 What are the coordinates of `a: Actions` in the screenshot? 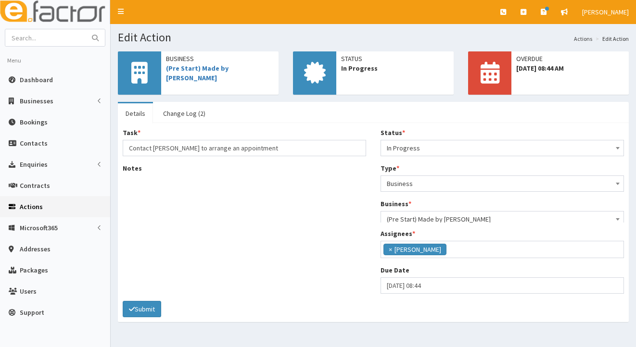 It's located at (583, 38).